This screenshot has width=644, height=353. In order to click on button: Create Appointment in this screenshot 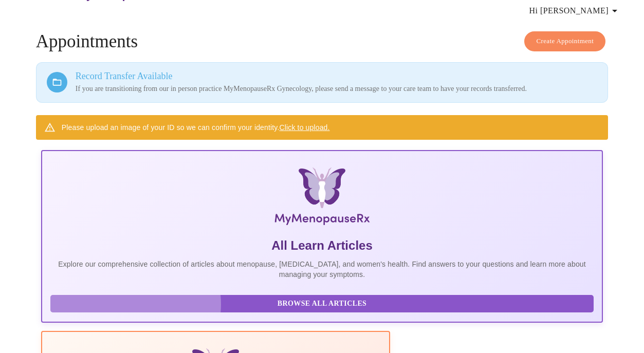, I will do `click(565, 41)`.